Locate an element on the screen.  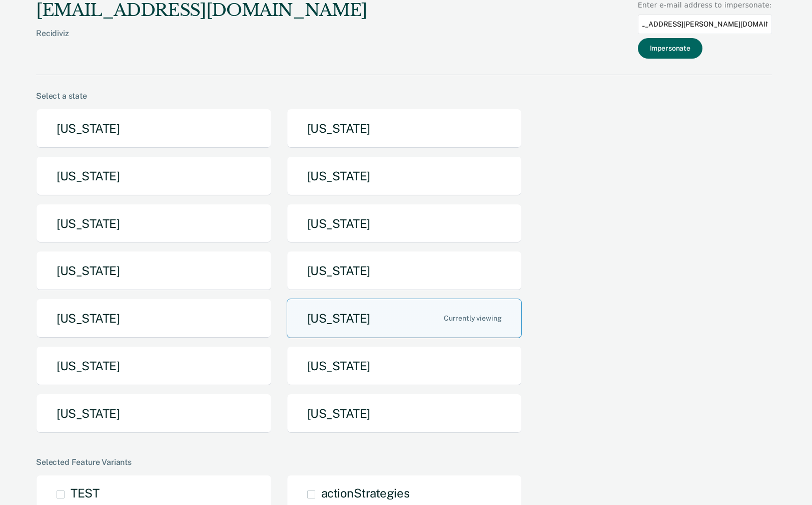
div: Selected Feature Variants is located at coordinates (404, 461).